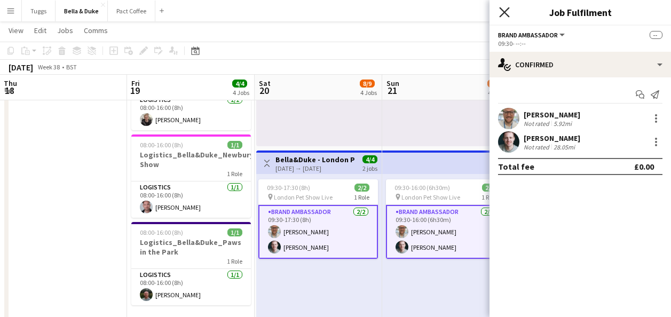 The width and height of the screenshot is (671, 317). Describe the element at coordinates (264, 90) in the screenshot. I see `span: 20` at that location.